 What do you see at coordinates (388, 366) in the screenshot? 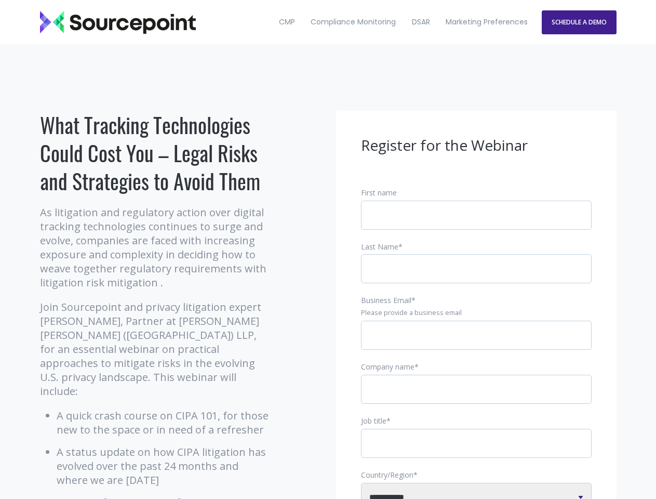
I see `span: Company name` at bounding box center [388, 366].